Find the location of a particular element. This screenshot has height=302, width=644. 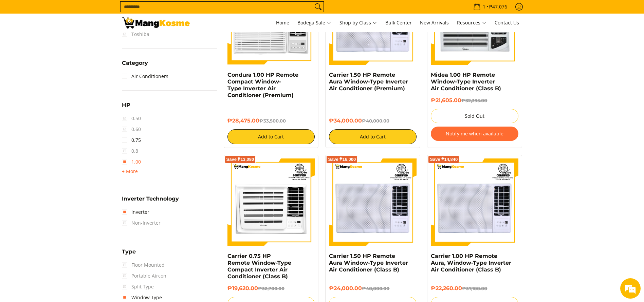

span: Non-Inverter is located at coordinates (141, 223).